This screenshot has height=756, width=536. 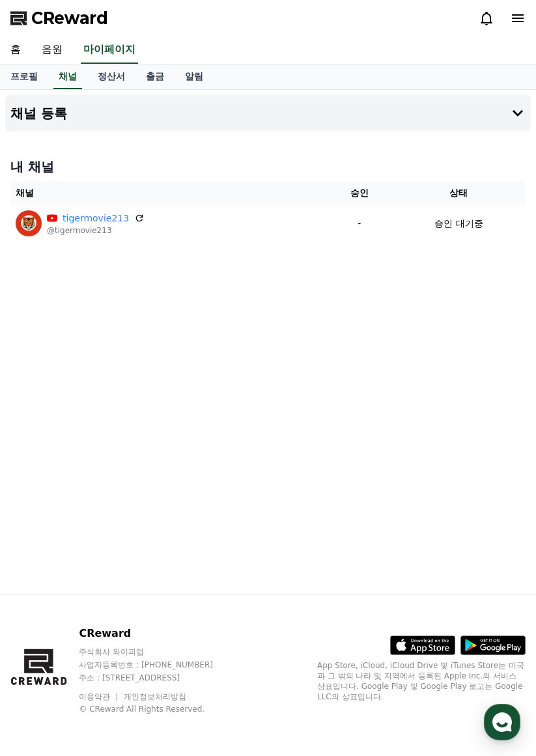 I want to click on a: 알림, so click(x=194, y=77).